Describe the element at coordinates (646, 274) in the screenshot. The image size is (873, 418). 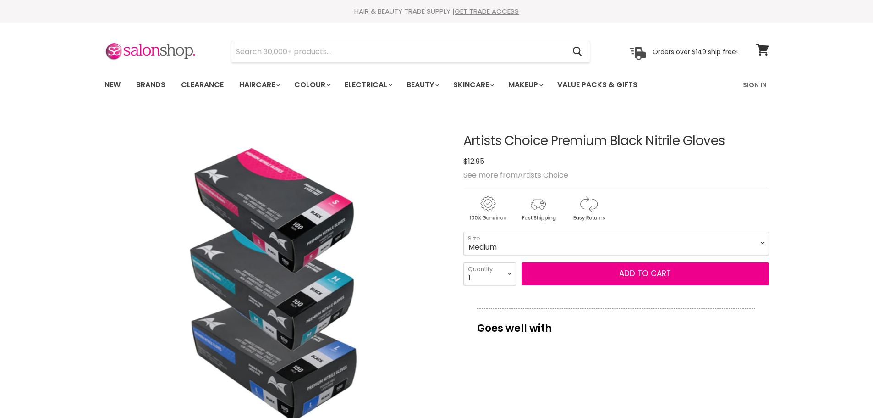
I see `button: Add to cart` at that location.